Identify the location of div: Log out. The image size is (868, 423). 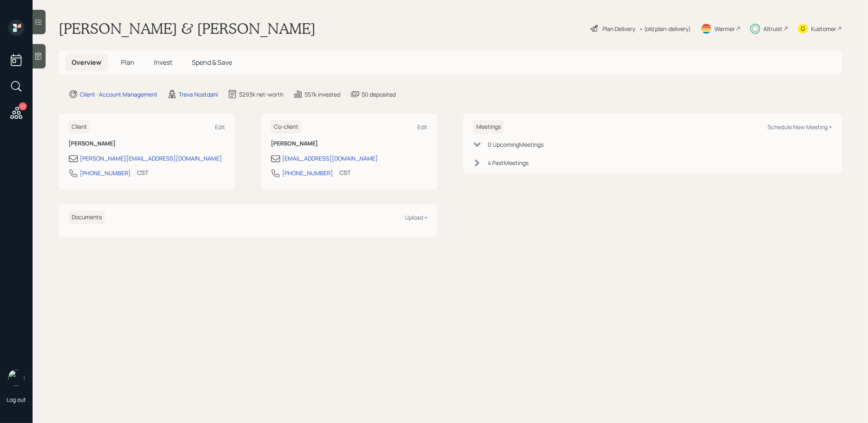
(16, 399).